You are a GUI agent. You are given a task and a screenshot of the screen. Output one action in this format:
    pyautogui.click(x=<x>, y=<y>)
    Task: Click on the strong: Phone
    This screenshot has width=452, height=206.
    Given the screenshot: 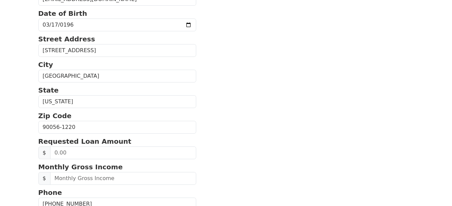 What is the action you would take?
    pyautogui.click(x=50, y=192)
    